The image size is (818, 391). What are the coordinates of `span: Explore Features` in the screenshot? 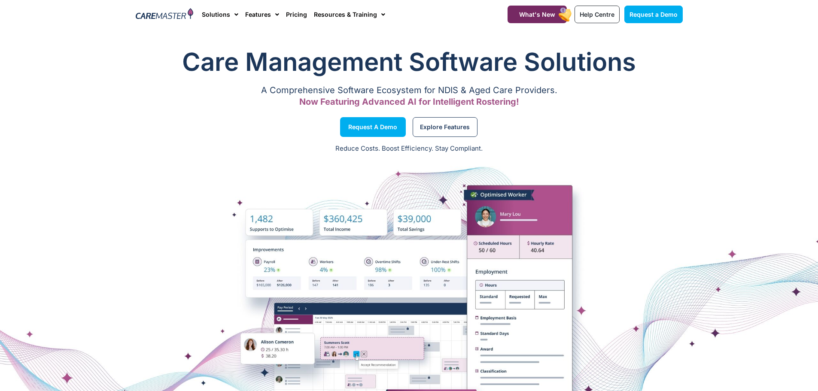 It's located at (445, 127).